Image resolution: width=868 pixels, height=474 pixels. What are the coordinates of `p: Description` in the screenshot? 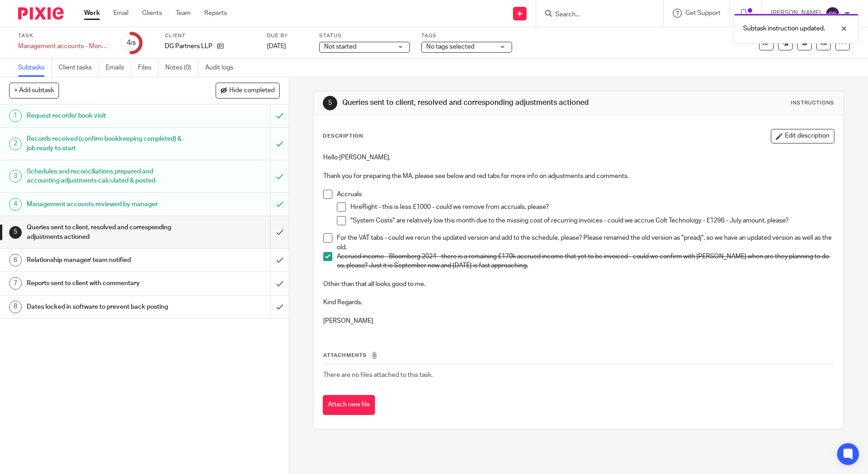 It's located at (343, 136).